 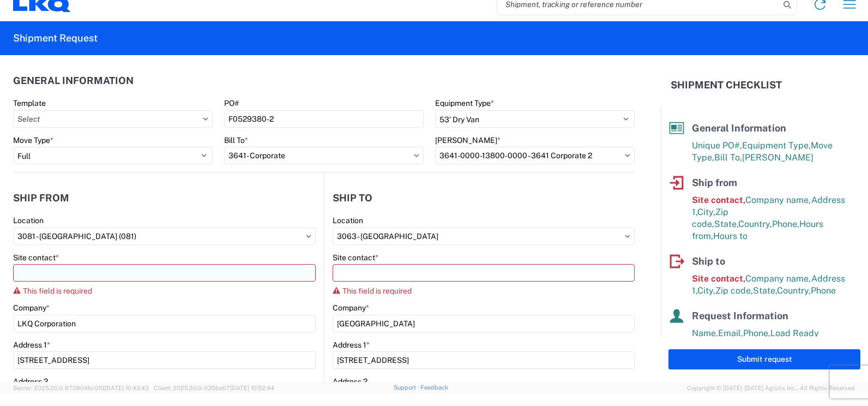 I want to click on span: Phone, so click(x=824, y=290).